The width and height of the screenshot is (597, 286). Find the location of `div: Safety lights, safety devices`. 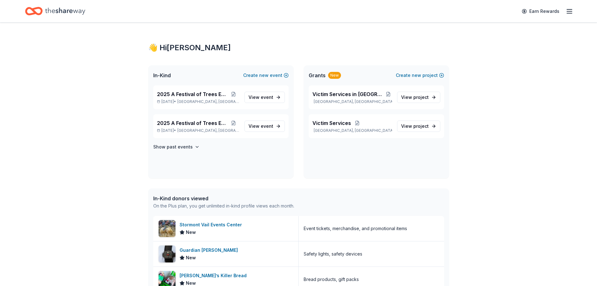

div: Safety lights, safety devices is located at coordinates (333, 254).